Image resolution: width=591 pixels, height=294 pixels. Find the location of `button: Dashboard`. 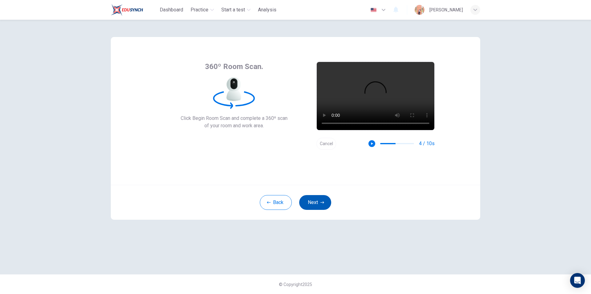

button: Dashboard is located at coordinates (172, 10).